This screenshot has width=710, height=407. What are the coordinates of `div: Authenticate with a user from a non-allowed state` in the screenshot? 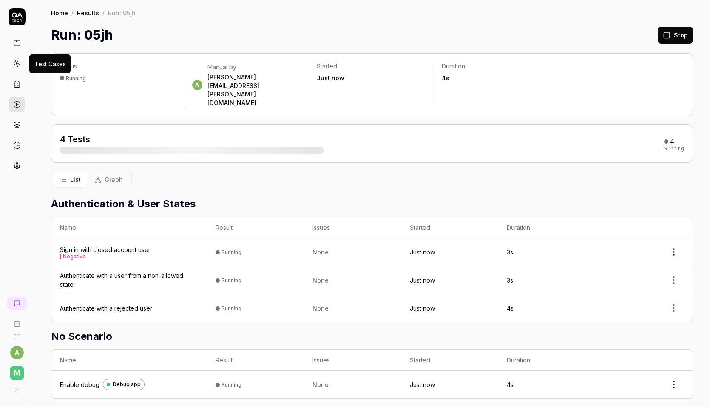 It's located at (129, 280).